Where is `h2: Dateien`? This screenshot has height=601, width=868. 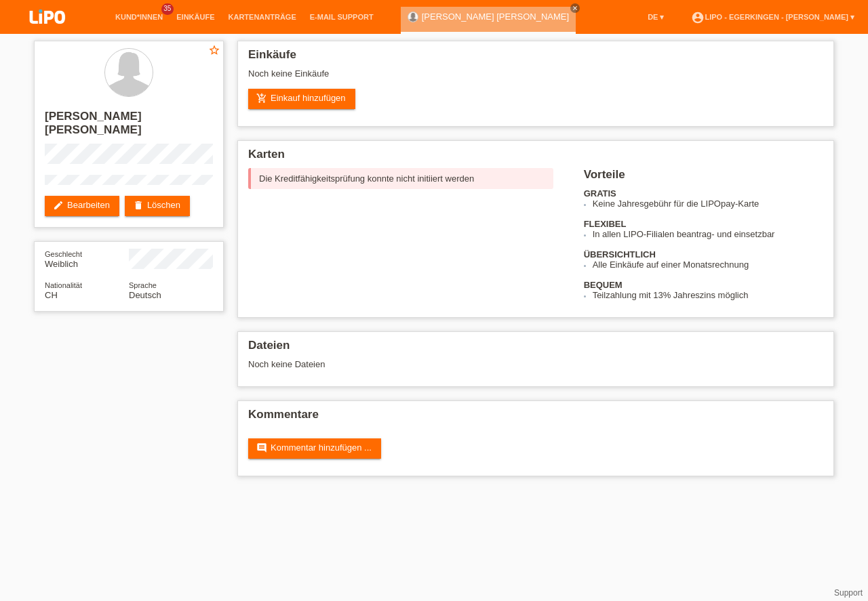
h2: Dateien is located at coordinates (535, 349).